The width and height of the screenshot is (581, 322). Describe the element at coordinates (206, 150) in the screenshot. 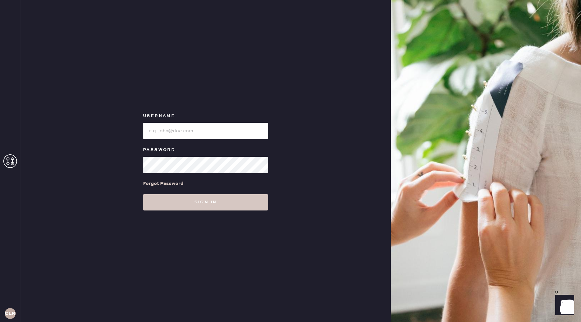

I see `label: Password` at that location.